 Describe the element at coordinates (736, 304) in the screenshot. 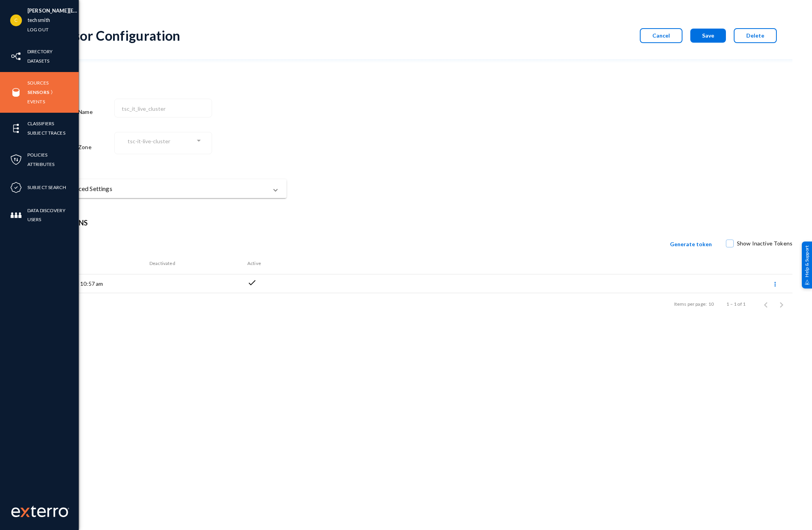

I see `div: 1 – 1 of 1` at that location.